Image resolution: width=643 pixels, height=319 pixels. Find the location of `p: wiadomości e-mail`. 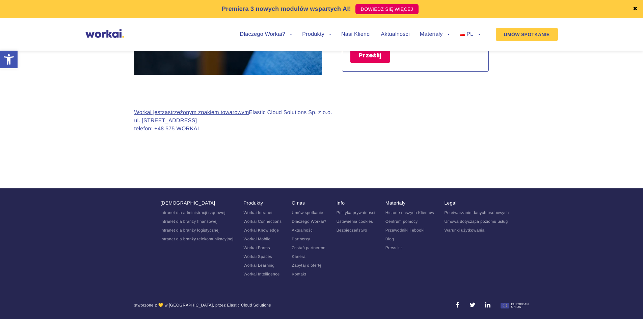

p: wiadomości e-mail is located at coordinates (29, 177).